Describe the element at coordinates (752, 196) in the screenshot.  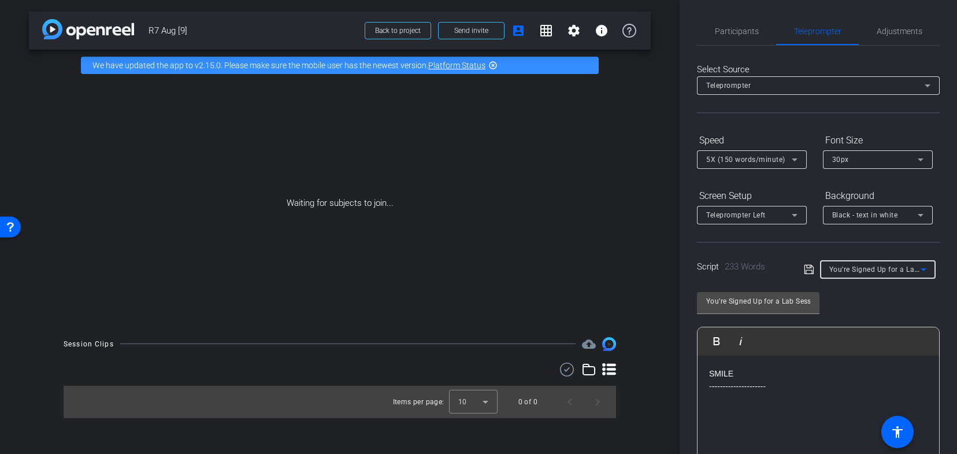
I see `div: Screen Setup` at that location.